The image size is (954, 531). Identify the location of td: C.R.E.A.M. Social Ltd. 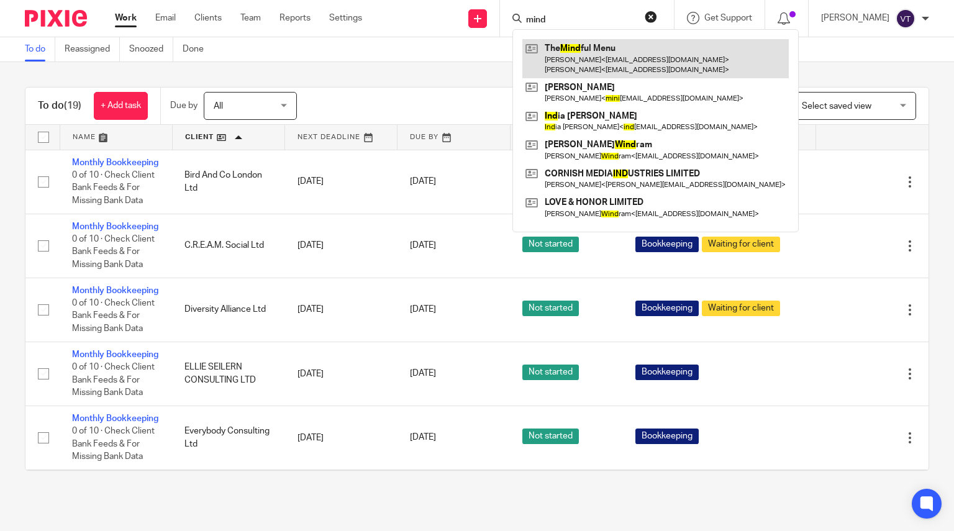
(228, 245).